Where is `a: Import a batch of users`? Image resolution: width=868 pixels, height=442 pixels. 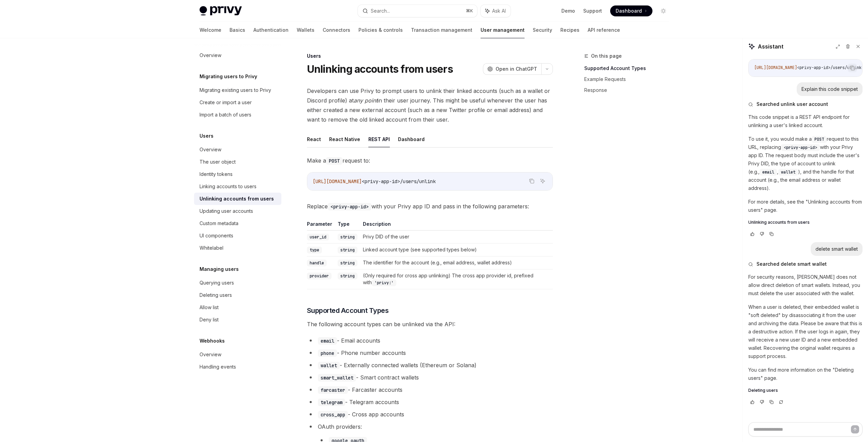 a: Import a batch of users is located at coordinates (237, 114).